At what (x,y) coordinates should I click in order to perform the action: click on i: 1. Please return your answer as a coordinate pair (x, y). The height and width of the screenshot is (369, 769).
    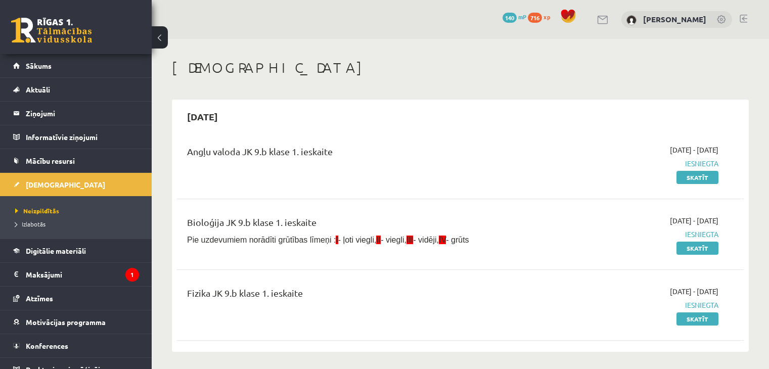
    Looking at the image, I should click on (132, 274).